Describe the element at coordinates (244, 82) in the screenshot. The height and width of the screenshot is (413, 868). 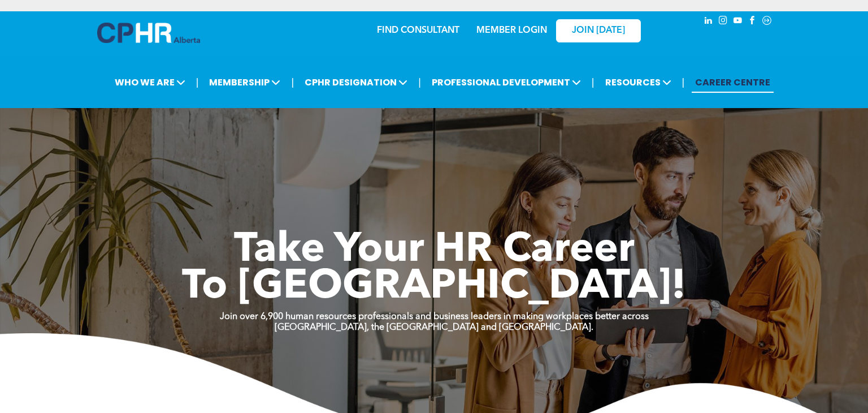
I see `span: MEMBERSHIP` at that location.